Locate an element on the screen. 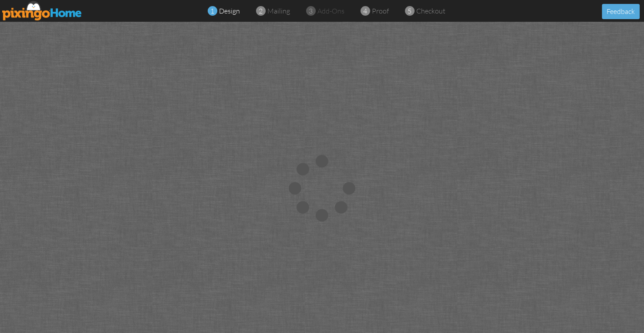  button: Feedback is located at coordinates (620, 11).